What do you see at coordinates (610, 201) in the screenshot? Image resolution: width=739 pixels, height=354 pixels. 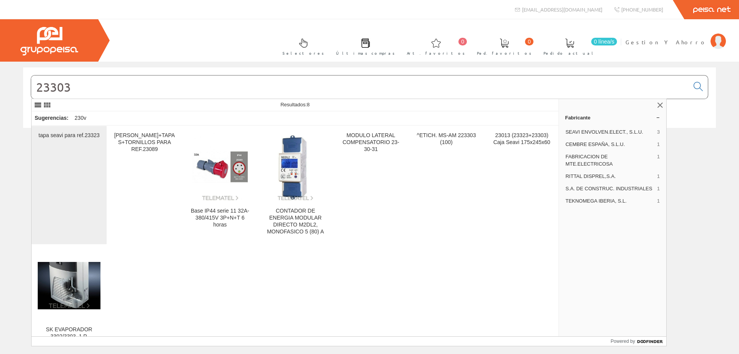 I see `span: TEKNOMEGA IBERIA, S.L.` at bounding box center [610, 201].